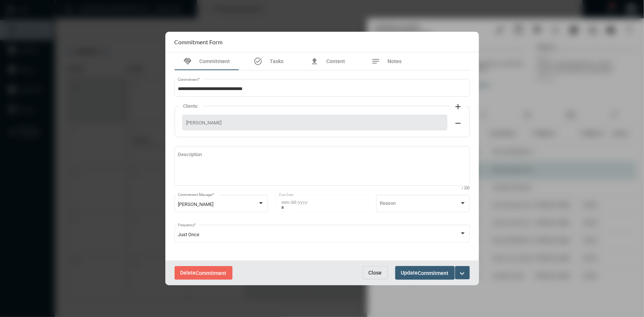  What do you see at coordinates (395, 61) in the screenshot?
I see `span: Notes` at bounding box center [395, 61].